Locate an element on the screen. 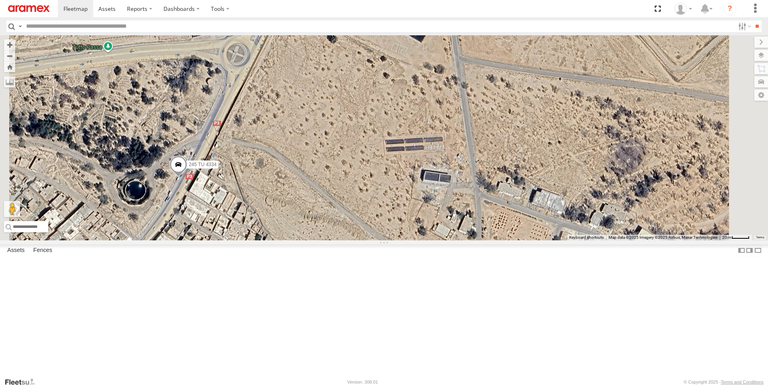  label: Map Settings is located at coordinates (761, 95).